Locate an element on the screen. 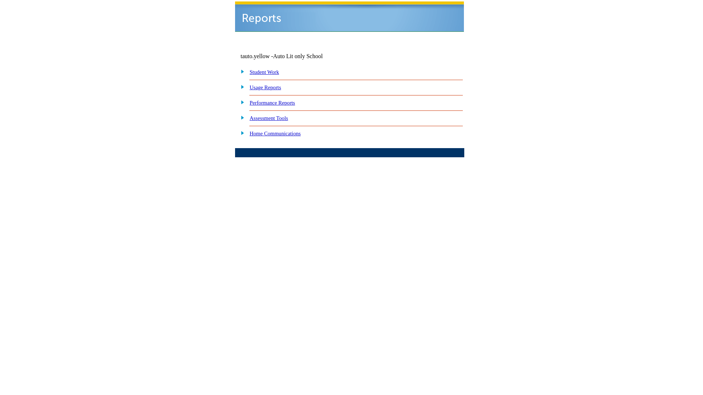 Image resolution: width=703 pixels, height=395 pixels. a: Student Work is located at coordinates (264, 72).